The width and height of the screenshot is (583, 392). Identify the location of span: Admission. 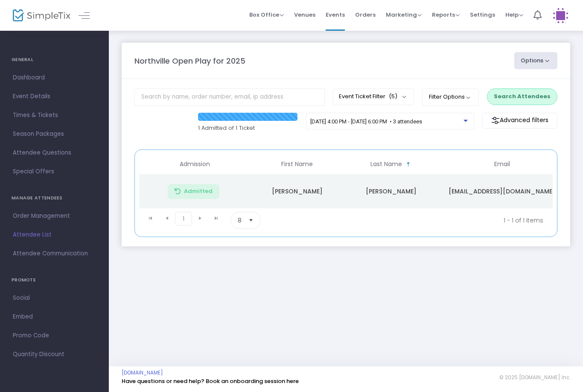
(195, 164).